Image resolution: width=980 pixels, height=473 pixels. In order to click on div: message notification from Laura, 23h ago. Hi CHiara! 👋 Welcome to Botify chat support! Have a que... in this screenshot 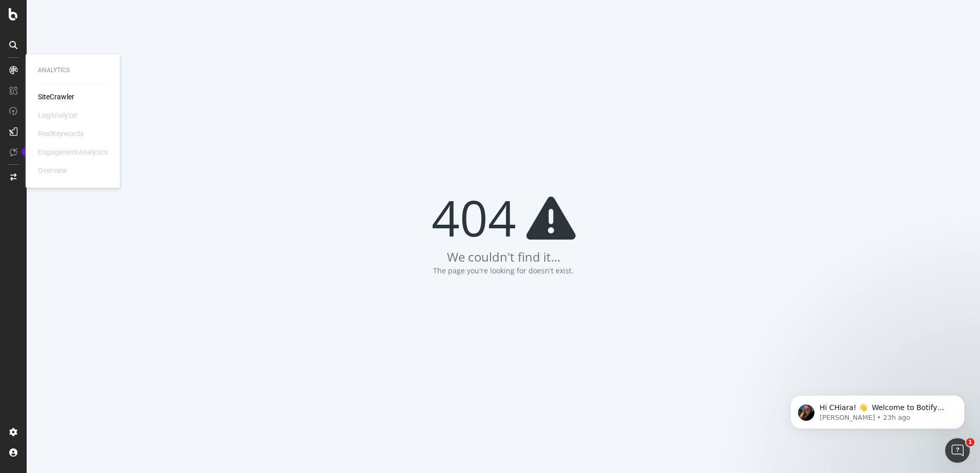, I will do `click(103, 38)`.